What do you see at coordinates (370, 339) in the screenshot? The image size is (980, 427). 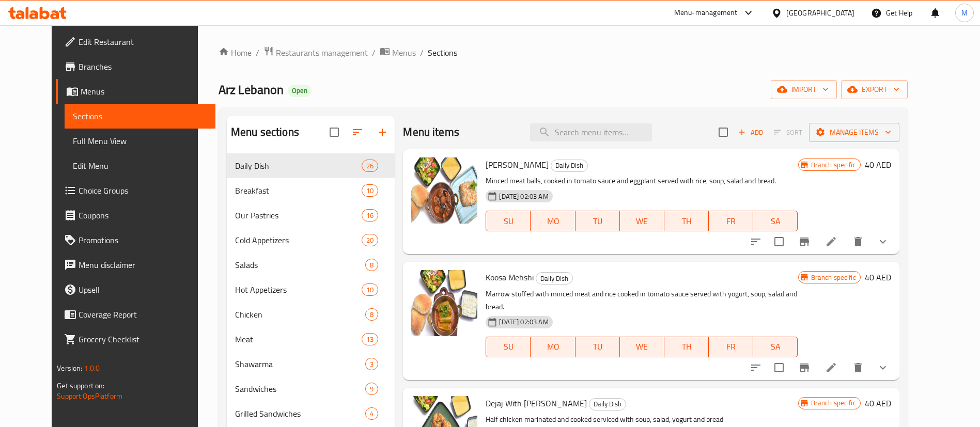 I see `span: 13` at bounding box center [370, 339].